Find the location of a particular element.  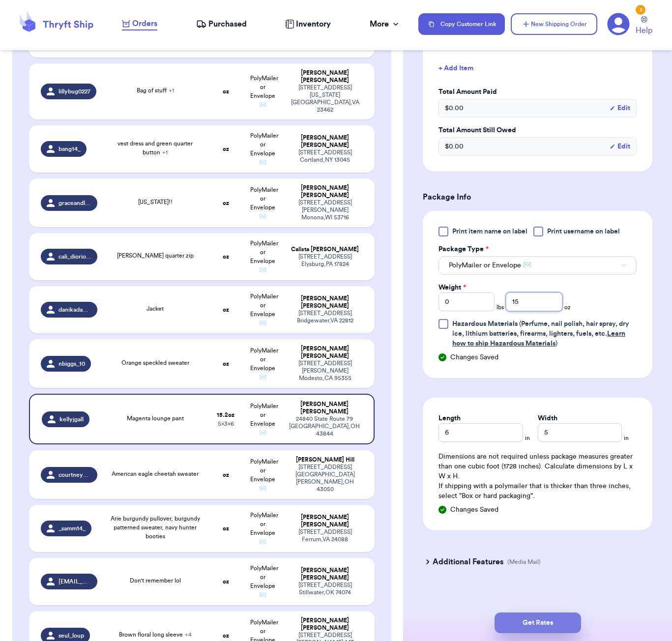

a: 3 is located at coordinates (619, 24).